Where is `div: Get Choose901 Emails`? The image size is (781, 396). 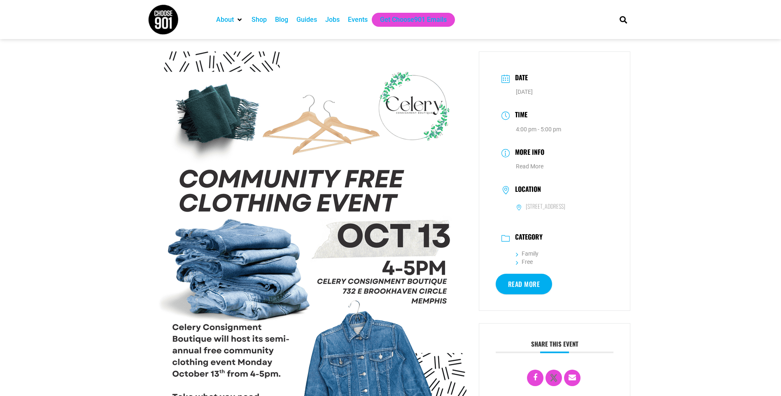
div: Get Choose901 Emails is located at coordinates (413, 20).